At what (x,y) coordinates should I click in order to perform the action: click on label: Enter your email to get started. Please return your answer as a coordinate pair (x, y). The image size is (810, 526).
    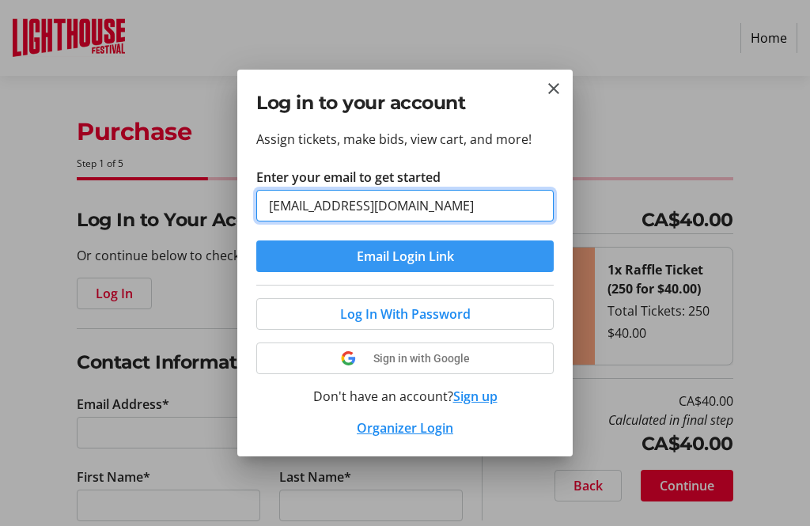
    Looking at the image, I should click on (348, 177).